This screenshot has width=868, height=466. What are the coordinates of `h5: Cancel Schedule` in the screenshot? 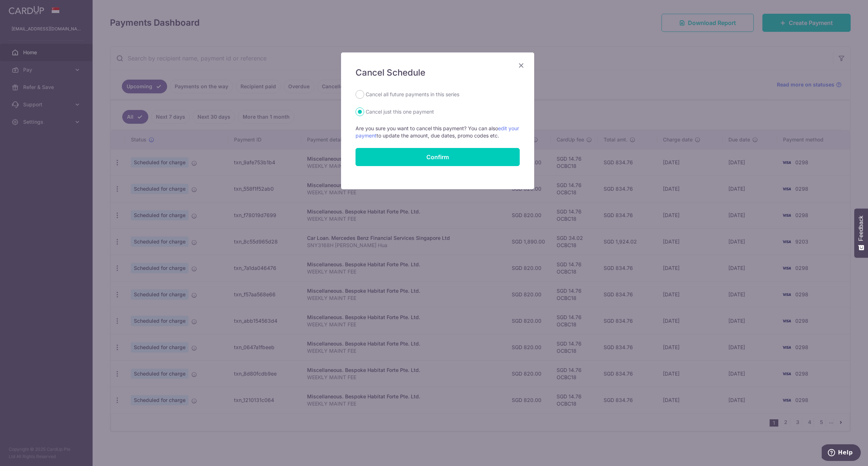 It's located at (438, 73).